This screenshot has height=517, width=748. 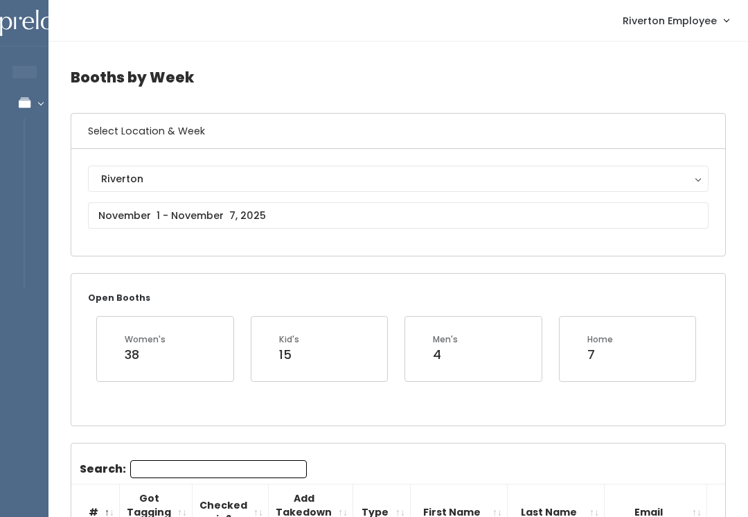 What do you see at coordinates (600, 355) in the screenshot?
I see `div: 7` at bounding box center [600, 355].